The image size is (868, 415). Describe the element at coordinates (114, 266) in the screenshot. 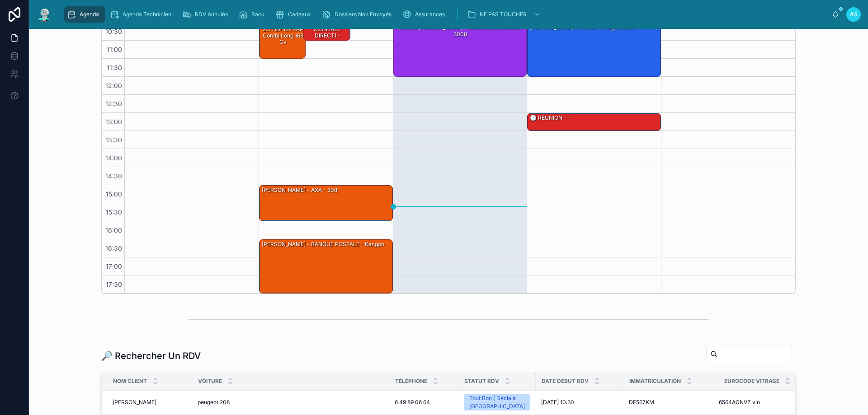

I see `span: 17:00` at that location.